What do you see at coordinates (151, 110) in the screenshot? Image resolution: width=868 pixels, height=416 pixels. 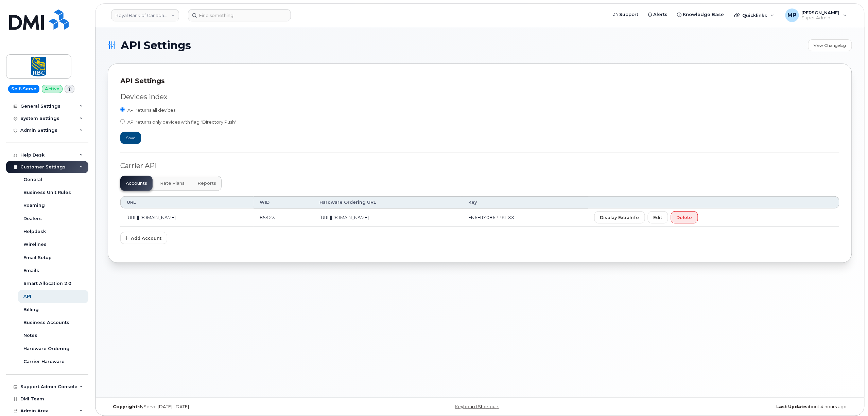 I see `span: API returns all devices` at bounding box center [151, 110].